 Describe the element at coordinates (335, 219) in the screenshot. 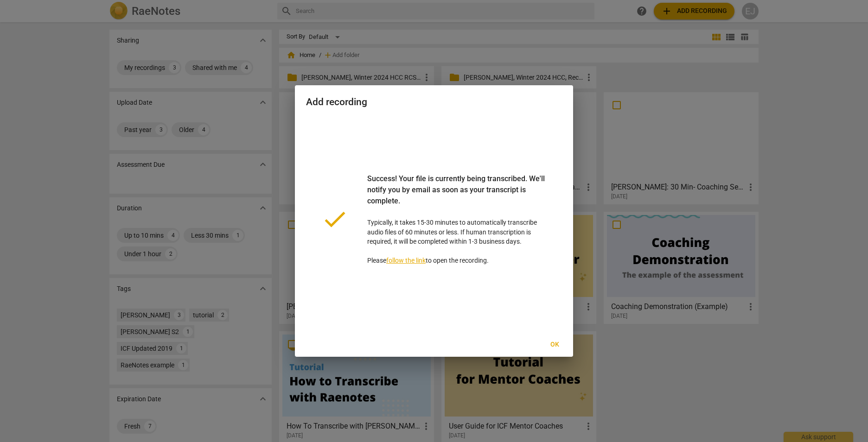

I see `span: done` at that location.